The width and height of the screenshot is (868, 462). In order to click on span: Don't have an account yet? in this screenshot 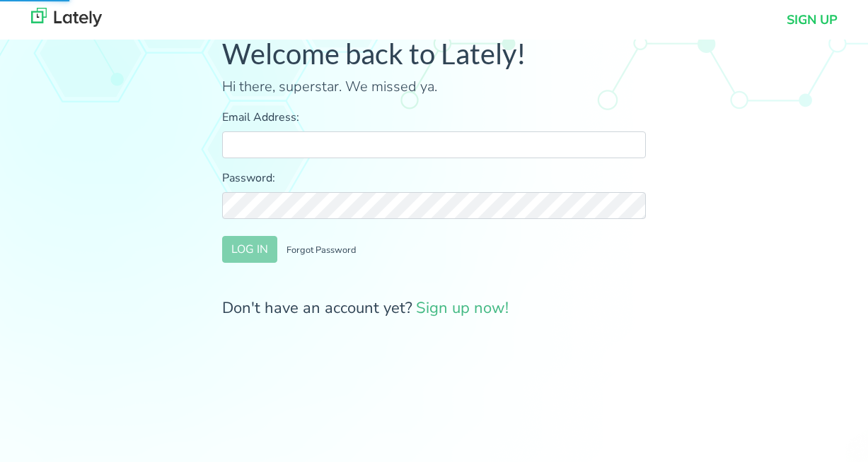, I will do `click(365, 308)`.